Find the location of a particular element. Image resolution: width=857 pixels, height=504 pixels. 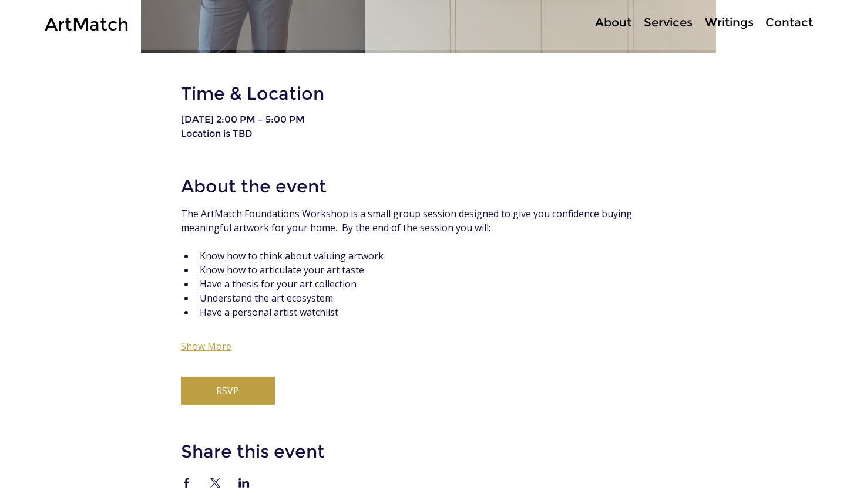

span: Know how to think about valuing artwork is located at coordinates (291, 256).